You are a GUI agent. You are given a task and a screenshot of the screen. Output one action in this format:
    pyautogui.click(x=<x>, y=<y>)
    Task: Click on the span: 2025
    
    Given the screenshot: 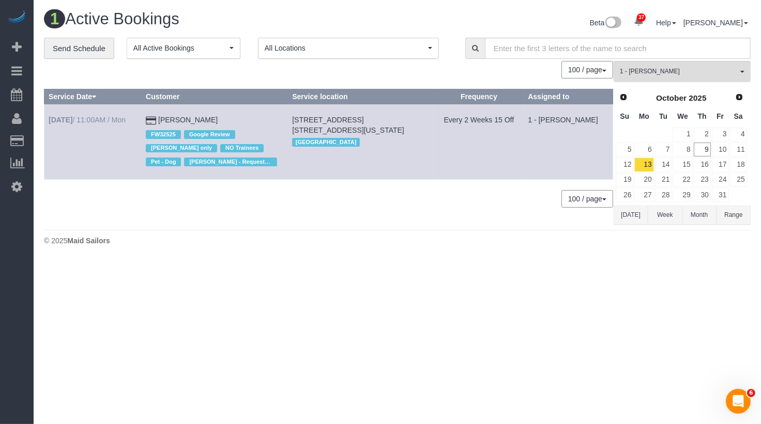 What is the action you would take?
    pyautogui.click(x=697, y=98)
    